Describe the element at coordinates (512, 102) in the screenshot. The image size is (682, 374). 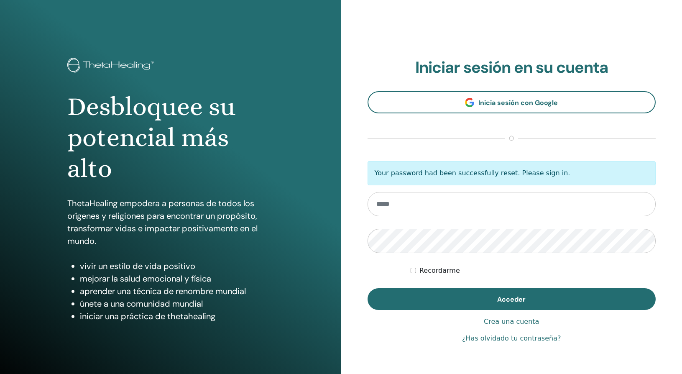
I see `a: Inicia sesión con Google` at that location.